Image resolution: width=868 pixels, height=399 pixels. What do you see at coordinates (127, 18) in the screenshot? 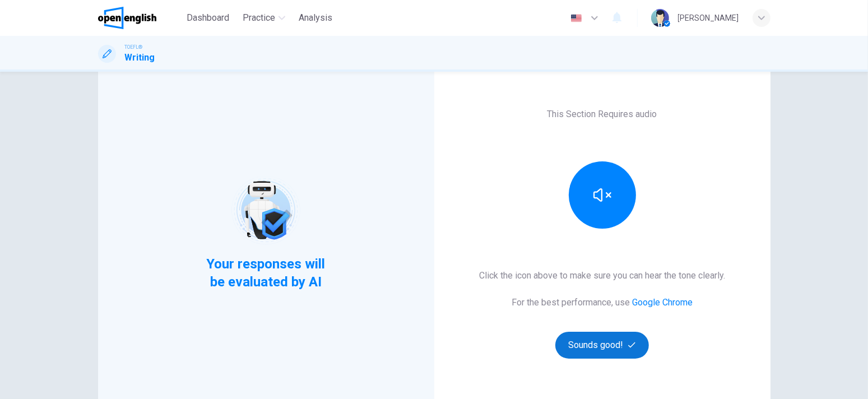
I see `img: OpenEnglish logo` at bounding box center [127, 18].